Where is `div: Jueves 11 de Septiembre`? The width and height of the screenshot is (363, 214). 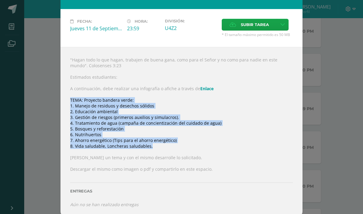 div: Jueves 11 de Septiembre is located at coordinates (96, 28).